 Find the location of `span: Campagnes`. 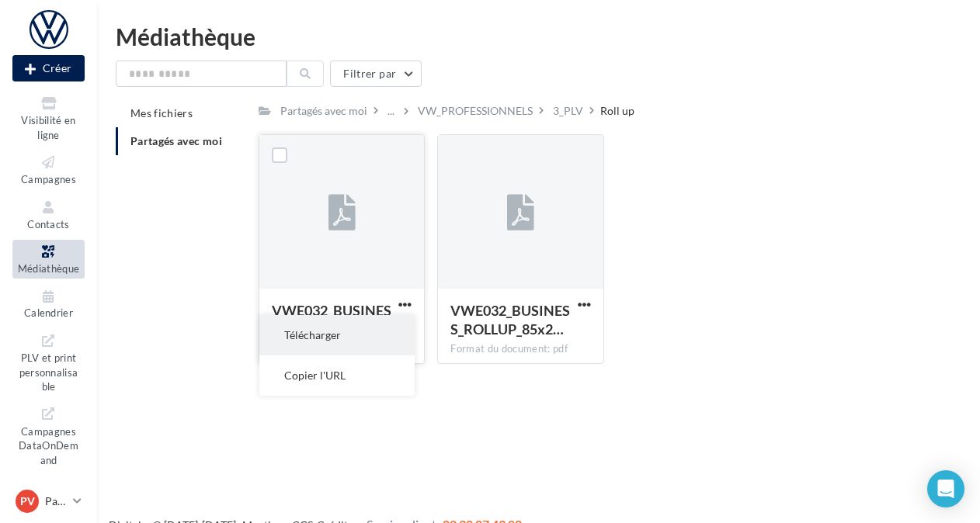

span: Campagnes is located at coordinates (48, 180).